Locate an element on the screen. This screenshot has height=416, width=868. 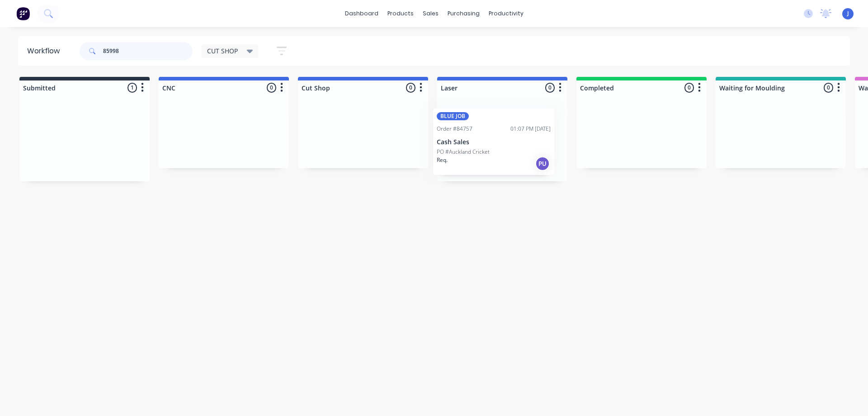
div: products is located at coordinates (401, 13).